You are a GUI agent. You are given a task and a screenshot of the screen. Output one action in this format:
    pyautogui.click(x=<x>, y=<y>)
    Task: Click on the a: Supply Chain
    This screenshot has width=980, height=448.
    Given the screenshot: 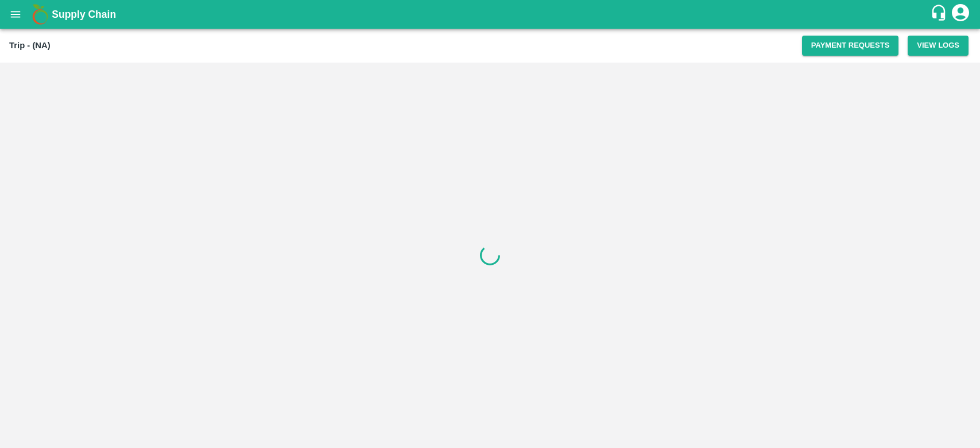 What is the action you would take?
    pyautogui.click(x=491, y=15)
    